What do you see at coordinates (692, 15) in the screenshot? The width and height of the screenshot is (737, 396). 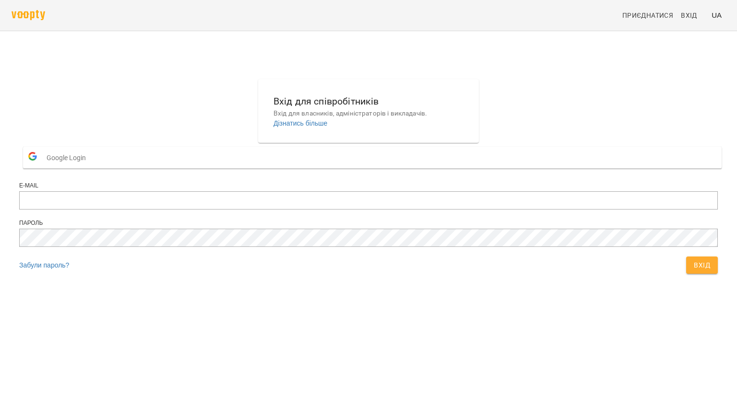 I see `a: Вхід` at bounding box center [692, 15].